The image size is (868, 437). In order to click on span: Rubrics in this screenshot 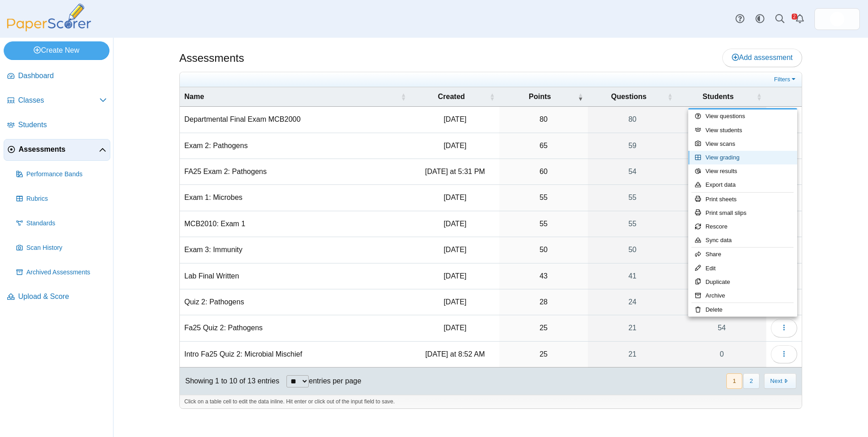, I will do `click(66, 199)`.